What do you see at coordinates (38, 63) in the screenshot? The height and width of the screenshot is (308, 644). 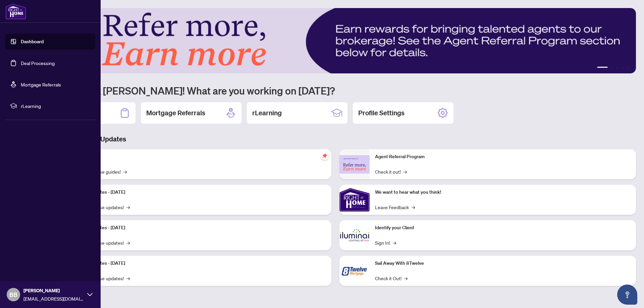 I see `a: Deal Processing` at bounding box center [38, 63].